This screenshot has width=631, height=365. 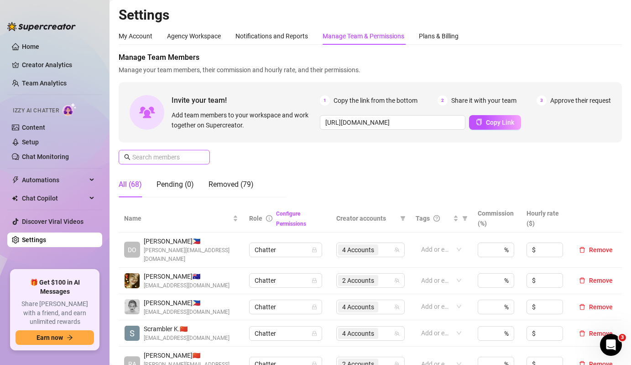 I want to click on a: Team Analytics, so click(x=44, y=83).